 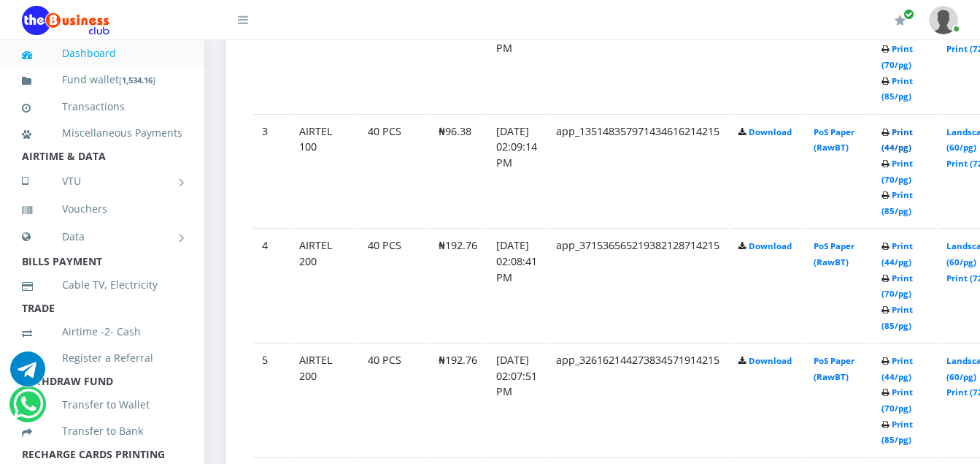 What do you see at coordinates (102, 133) in the screenshot?
I see `a: Miscellaneous Payments` at bounding box center [102, 133].